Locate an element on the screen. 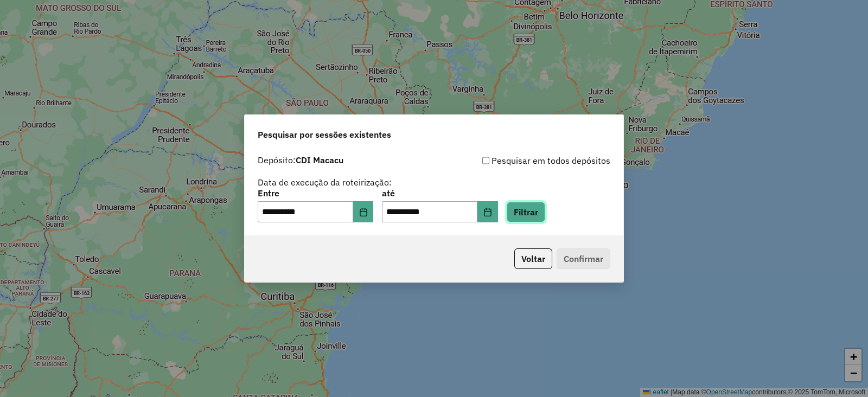  label: Data de execução da roteirização: is located at coordinates (324, 182).